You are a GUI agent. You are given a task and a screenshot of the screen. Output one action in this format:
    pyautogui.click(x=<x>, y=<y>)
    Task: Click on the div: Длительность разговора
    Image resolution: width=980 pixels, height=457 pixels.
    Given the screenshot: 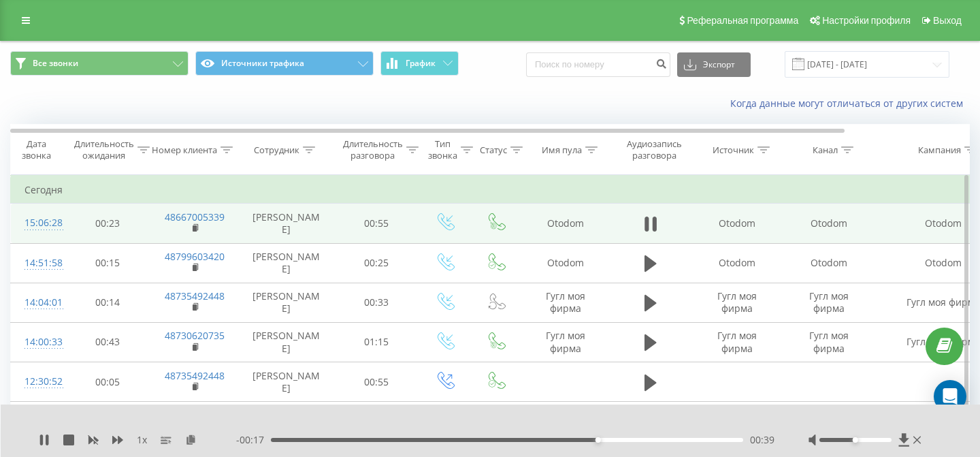 What is the action you would take?
    pyautogui.click(x=373, y=149)
    